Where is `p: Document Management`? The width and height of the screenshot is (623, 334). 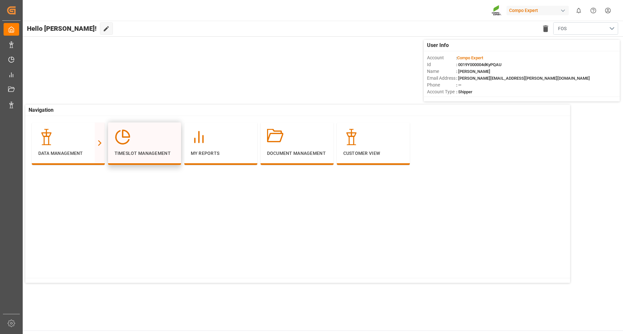
p: Document Management is located at coordinates (297, 153).